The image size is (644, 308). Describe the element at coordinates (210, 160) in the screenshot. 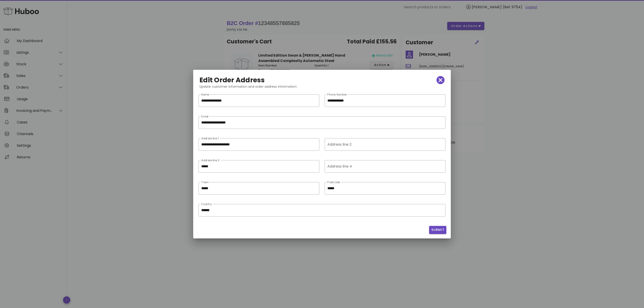

I see `label: Address line 3` at that location.